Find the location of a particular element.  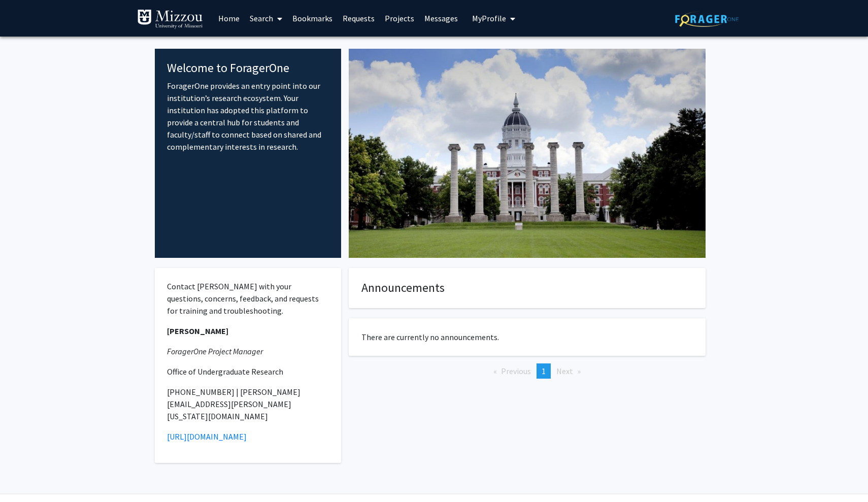

h4: Welcome to ForagerOne is located at coordinates (248, 68).